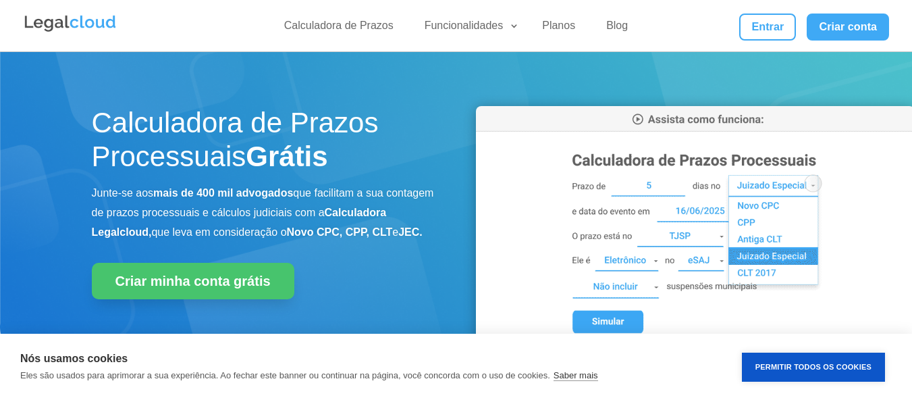 The height and width of the screenshot is (400, 912). I want to click on img: Legalcloud Logo, so click(70, 24).